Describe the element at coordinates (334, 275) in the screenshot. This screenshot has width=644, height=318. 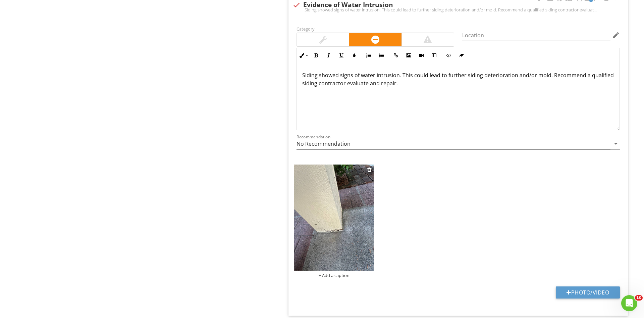
I see `div: + Add a caption` at that location.